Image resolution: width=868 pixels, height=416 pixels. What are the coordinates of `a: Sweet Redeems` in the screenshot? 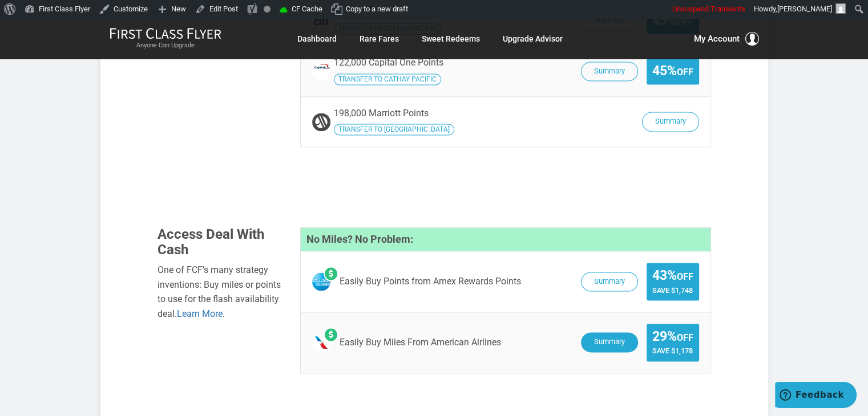 It's located at (451, 39).